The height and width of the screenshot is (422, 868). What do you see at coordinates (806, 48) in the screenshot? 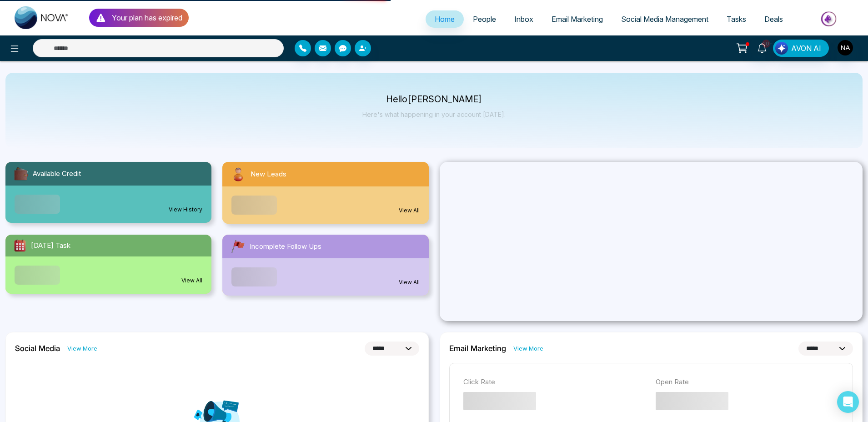
I see `span: AVON AI` at bounding box center [806, 48].